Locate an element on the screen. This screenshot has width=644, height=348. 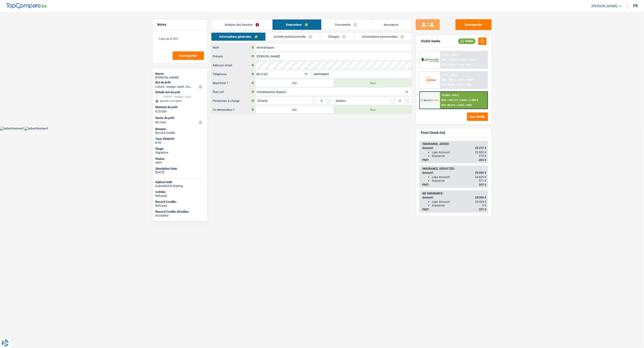
div: Cofidis: is located at coordinates (180, 192).